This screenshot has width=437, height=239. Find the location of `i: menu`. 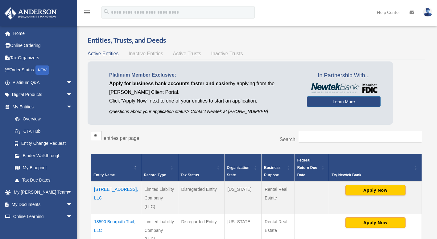

i: menu is located at coordinates (87, 12).